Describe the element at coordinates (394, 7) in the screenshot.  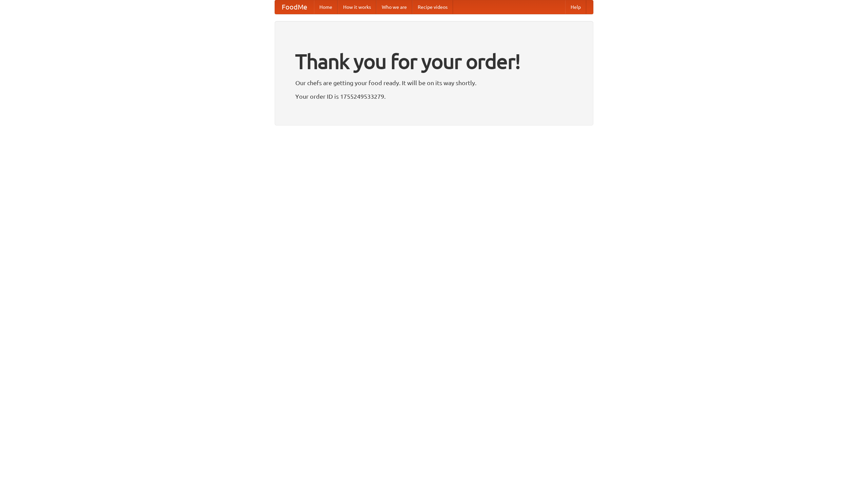
I see `a: Who we are` at that location.